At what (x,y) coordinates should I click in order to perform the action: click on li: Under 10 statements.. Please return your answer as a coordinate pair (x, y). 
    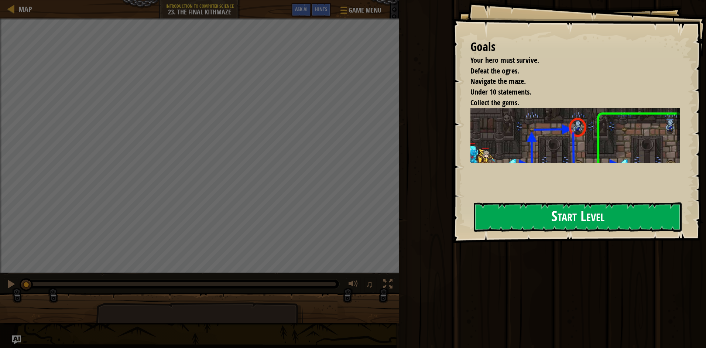
    Looking at the image, I should click on (570, 92).